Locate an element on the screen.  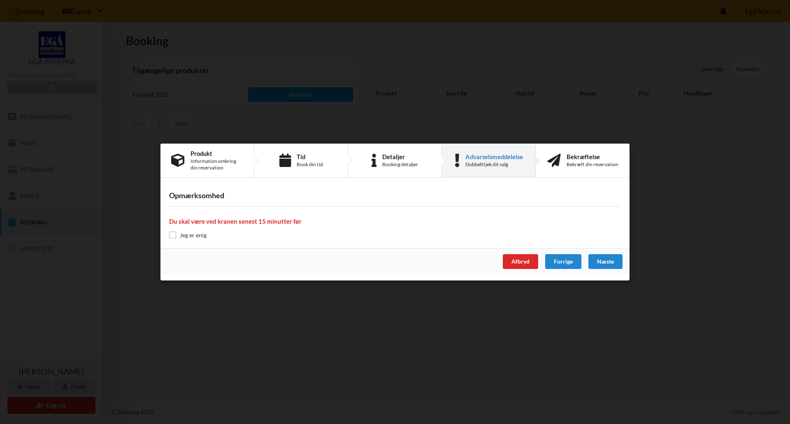
div: Produkt is located at coordinates (217, 154).